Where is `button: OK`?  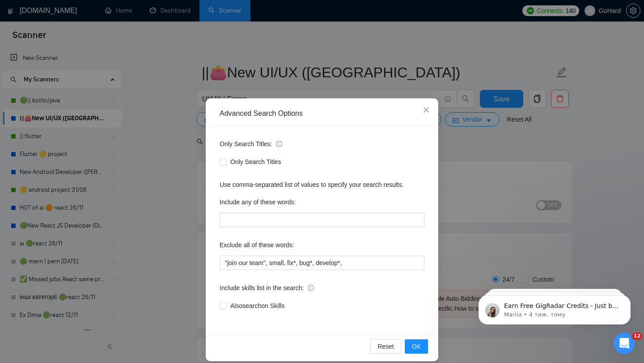 button: OK is located at coordinates (416, 347).